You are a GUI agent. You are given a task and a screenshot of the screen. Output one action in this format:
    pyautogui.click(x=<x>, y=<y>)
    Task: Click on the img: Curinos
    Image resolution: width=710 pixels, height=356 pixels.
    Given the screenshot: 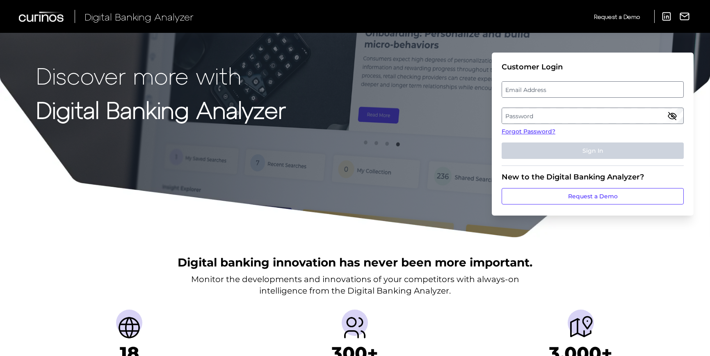 What is the action you would take?
    pyautogui.click(x=42, y=16)
    